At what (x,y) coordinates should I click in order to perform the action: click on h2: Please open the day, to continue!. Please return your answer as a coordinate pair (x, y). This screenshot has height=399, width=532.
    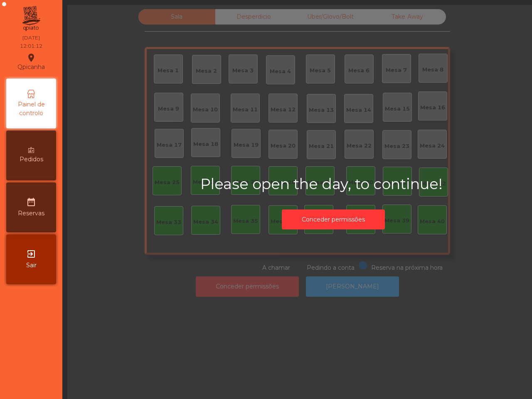
    Looking at the image, I should click on (333, 184).